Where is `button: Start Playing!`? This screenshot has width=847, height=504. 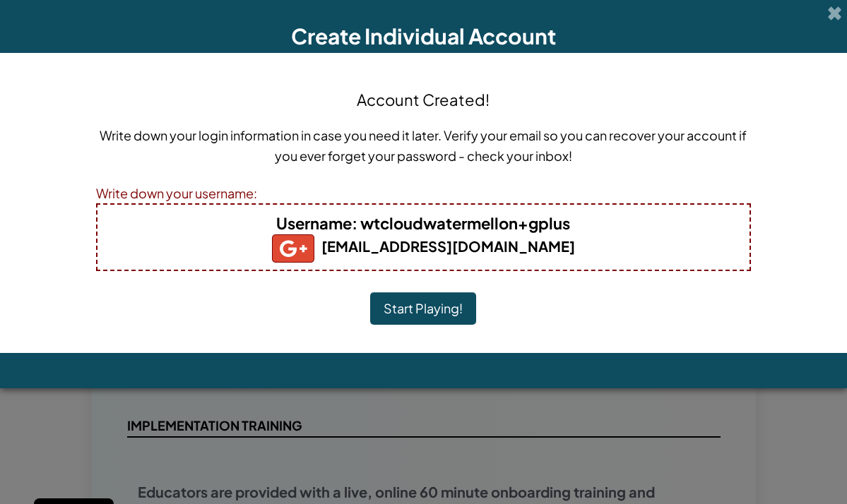 button: Start Playing! is located at coordinates (423, 309).